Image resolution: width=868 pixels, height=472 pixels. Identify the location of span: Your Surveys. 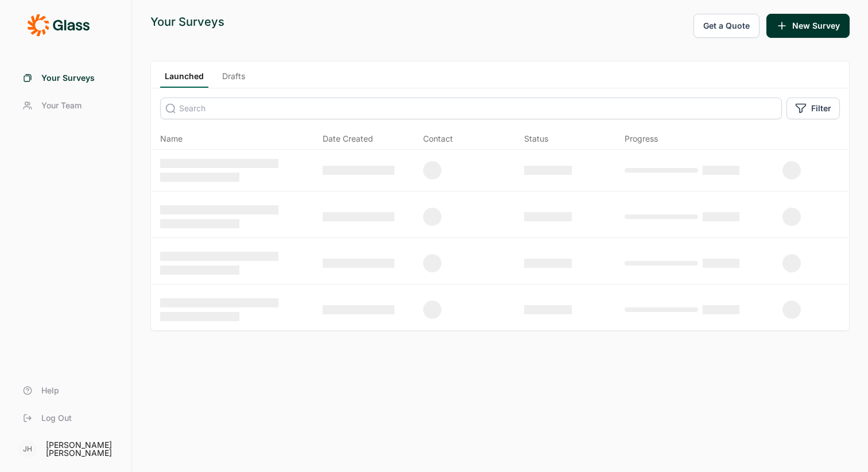
(67, 78).